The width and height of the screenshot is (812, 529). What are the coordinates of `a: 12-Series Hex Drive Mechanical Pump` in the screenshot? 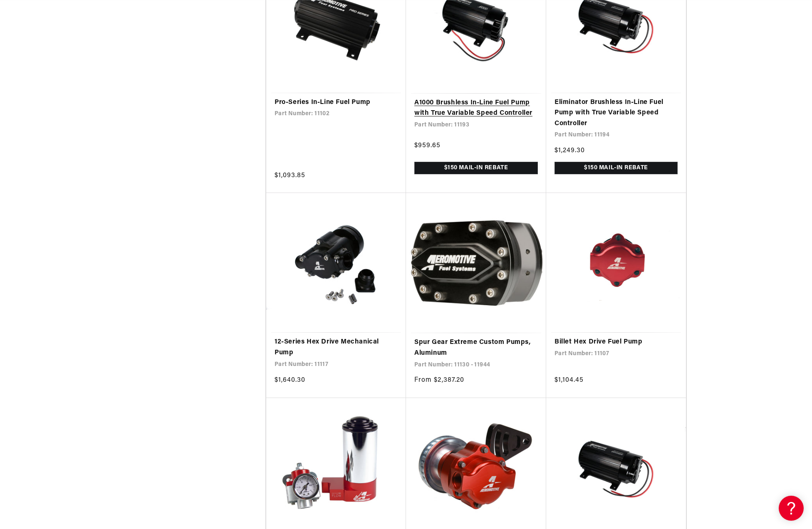 It's located at (336, 347).